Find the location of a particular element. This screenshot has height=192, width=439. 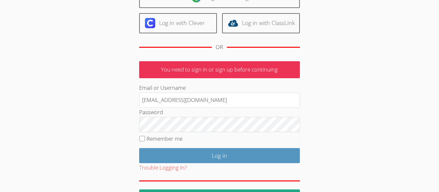

div: OR is located at coordinates (219, 47).